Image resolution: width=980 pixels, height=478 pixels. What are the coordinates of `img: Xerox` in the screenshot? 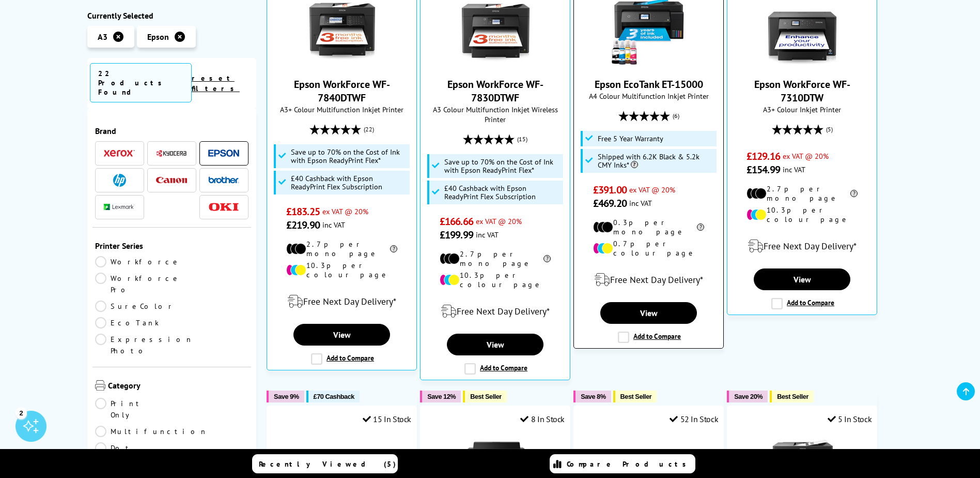 It's located at (120, 154).